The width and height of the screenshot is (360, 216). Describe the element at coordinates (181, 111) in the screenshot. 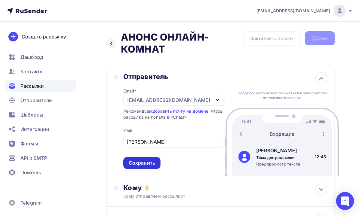

I see `a: добавить почту на домене` at that location.